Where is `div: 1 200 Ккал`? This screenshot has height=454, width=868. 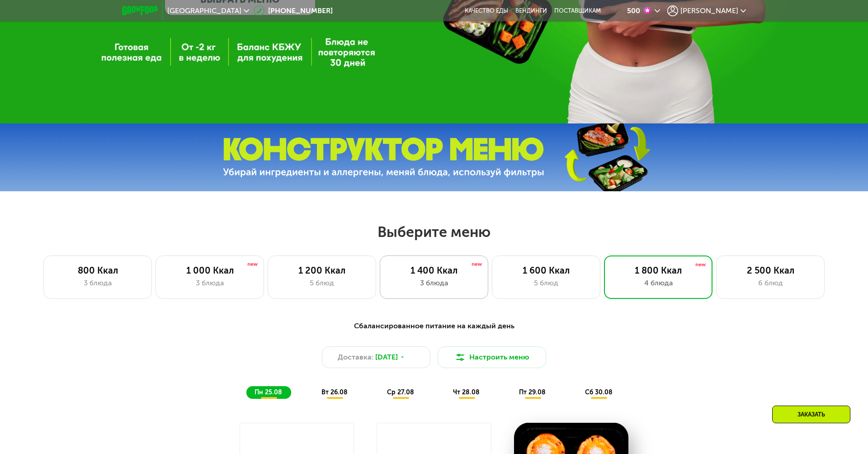
div: 1 200 Ккал is located at coordinates (322, 270).